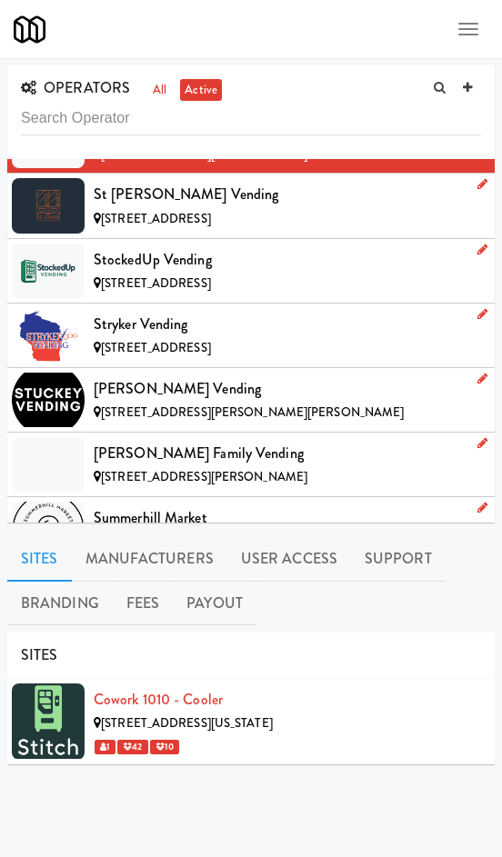 Image resolution: width=502 pixels, height=857 pixels. I want to click on a: Branding, so click(60, 603).